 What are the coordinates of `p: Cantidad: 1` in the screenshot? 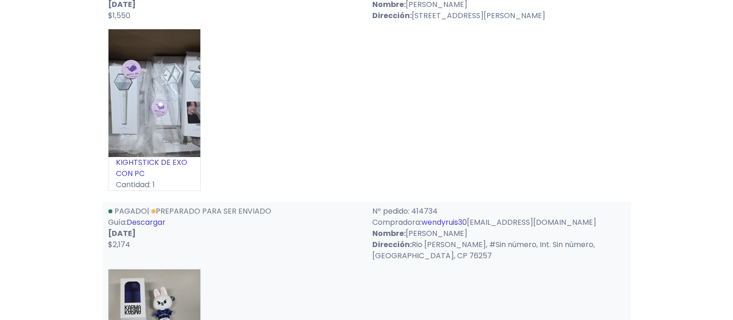 It's located at (154, 185).